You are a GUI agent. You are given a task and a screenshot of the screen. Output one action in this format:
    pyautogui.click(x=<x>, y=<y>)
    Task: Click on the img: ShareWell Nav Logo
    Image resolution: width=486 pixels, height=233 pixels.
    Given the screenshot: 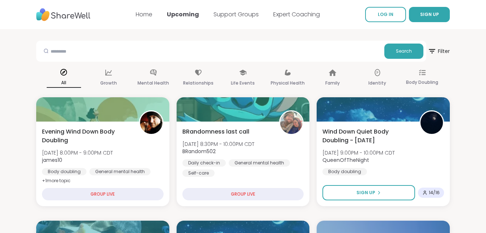 What is the action you would take?
    pyautogui.click(x=63, y=14)
    